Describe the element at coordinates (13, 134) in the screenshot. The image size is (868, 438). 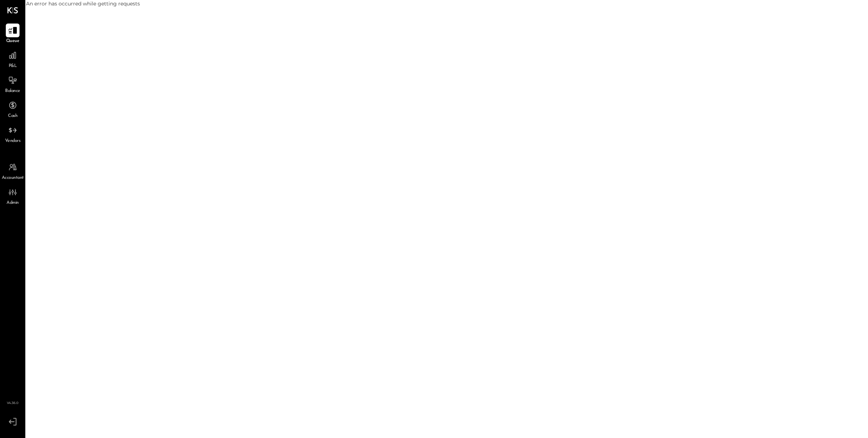
I see `a: Vendors` at that location.